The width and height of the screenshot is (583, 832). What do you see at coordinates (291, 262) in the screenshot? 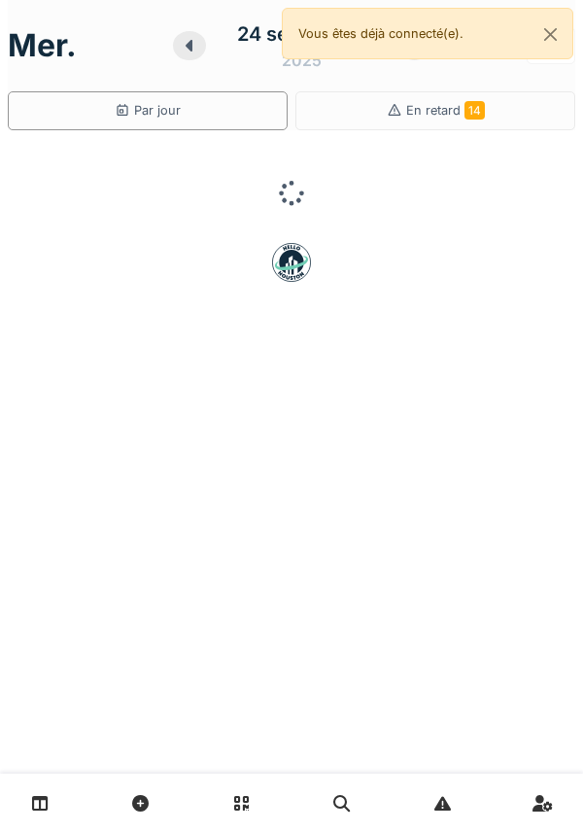
I see `img: badge-BVDL4wpA.svg` at bounding box center [291, 262].